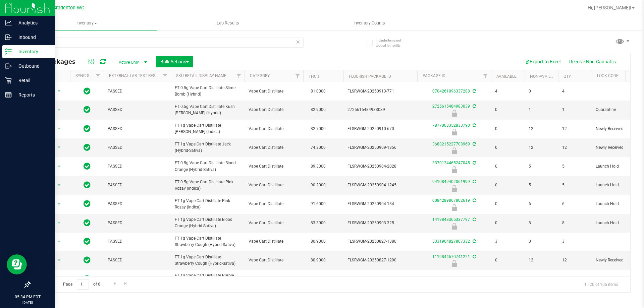  I want to click on span: FT 0.5g Vape Cart Distillate Slime Bomb (Hybrid), so click(207, 91).